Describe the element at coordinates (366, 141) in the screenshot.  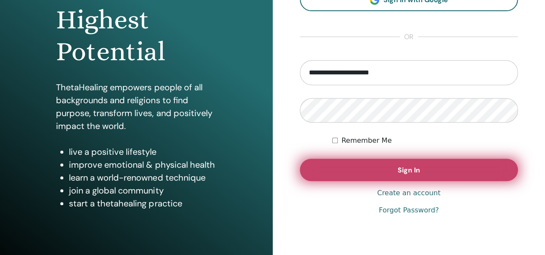
I see `label: Remember Me` at that location.